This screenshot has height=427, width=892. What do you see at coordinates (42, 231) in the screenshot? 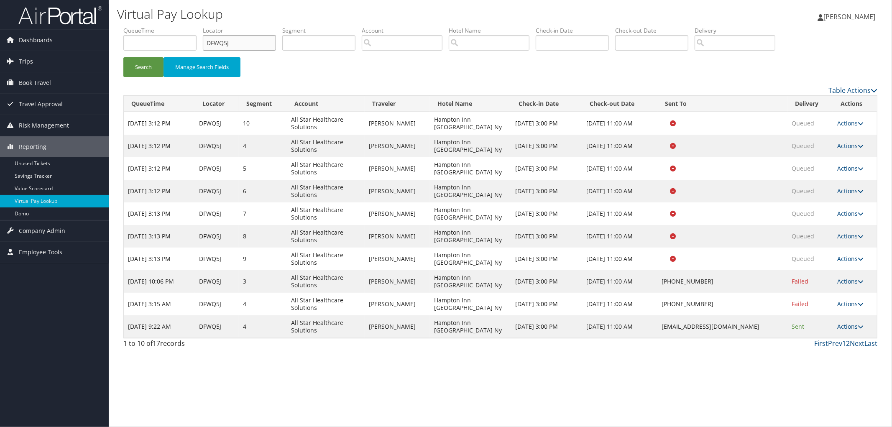
I see `span: Company Admin` at bounding box center [42, 231].